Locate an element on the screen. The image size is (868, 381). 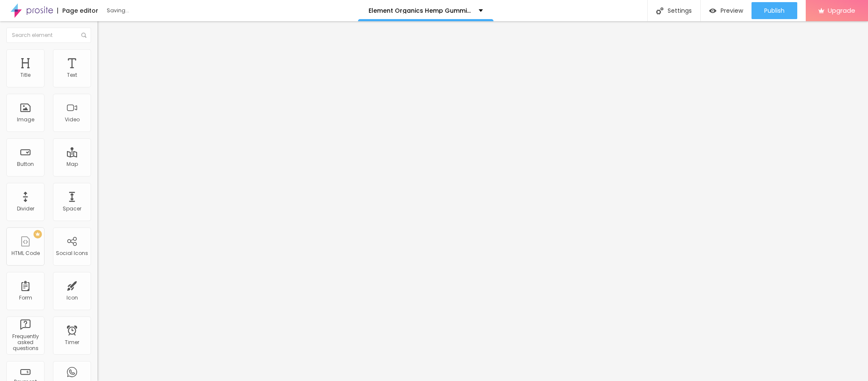
div: Divider is located at coordinates (26, 209).